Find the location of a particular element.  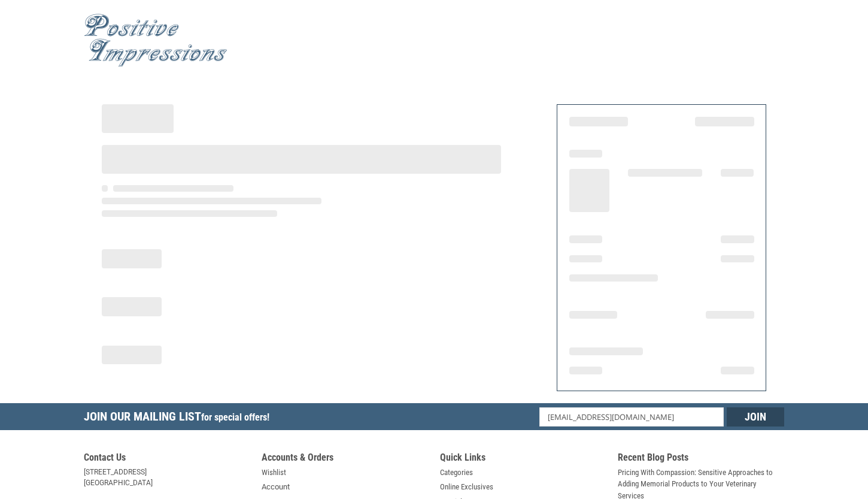

input: Join is located at coordinates (756, 417).